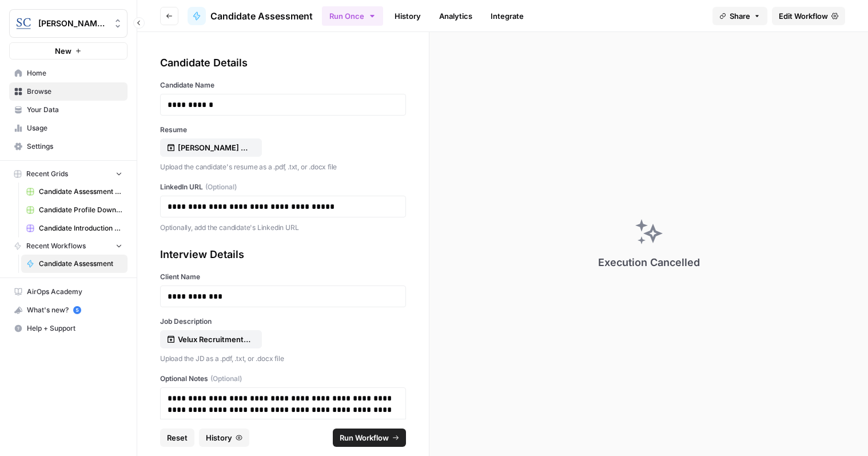  I want to click on span: Candidate Profile Download Sheet, so click(81, 210).